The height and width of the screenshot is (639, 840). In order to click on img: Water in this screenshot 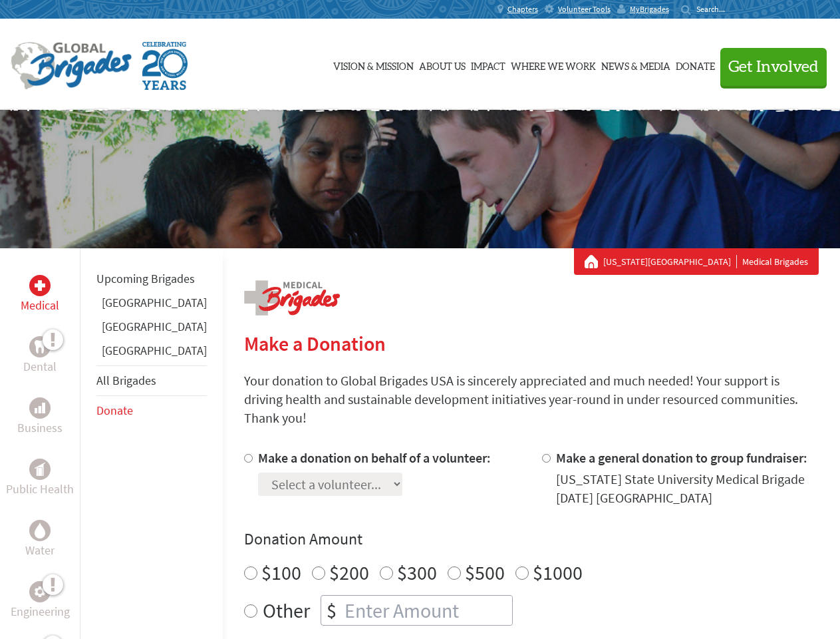, I will do `click(40, 530)`.